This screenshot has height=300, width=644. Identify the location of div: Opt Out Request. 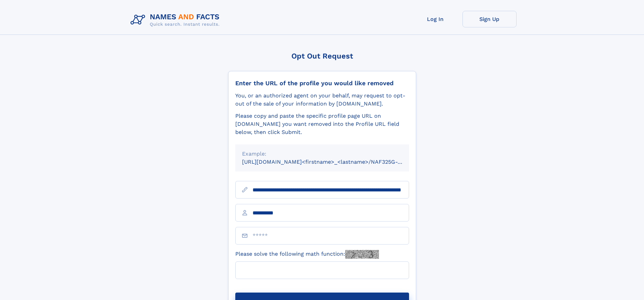
(322, 55).